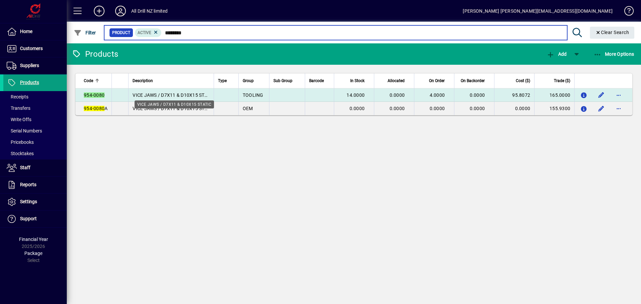 The width and height of the screenshot is (641, 304). Describe the element at coordinates (626, 12) in the screenshot. I see `a: Knowledge Base` at that location.